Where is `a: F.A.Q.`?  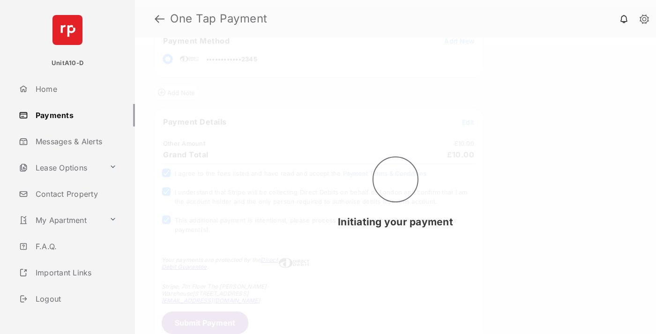 a: F.A.Q. is located at coordinates (75, 247).